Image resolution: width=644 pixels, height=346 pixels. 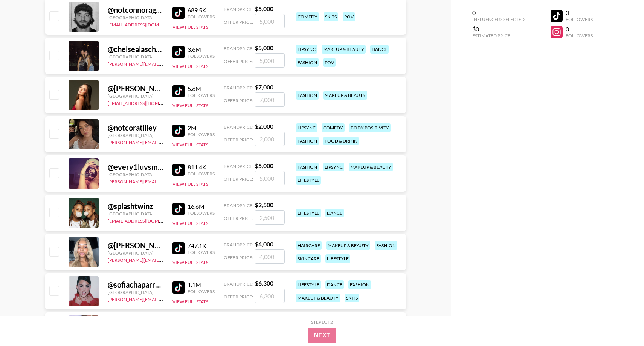 What do you see at coordinates (307, 16) in the screenshot?
I see `div: comedy` at bounding box center [307, 16].